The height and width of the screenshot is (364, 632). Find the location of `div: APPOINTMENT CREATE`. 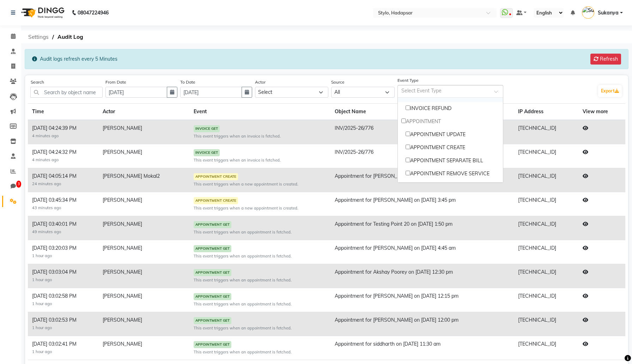

div: APPOINTMENT CREATE is located at coordinates (450, 147).